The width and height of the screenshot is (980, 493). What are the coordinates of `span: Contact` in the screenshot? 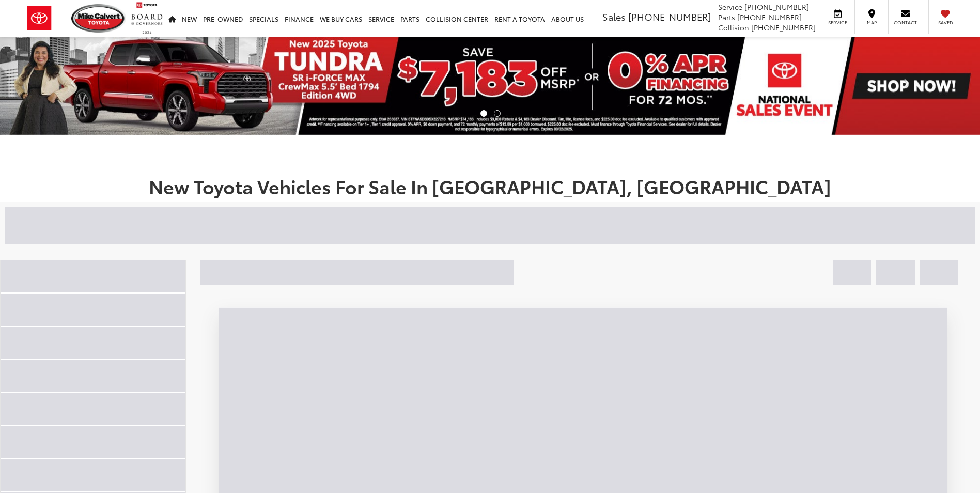 It's located at (905, 22).